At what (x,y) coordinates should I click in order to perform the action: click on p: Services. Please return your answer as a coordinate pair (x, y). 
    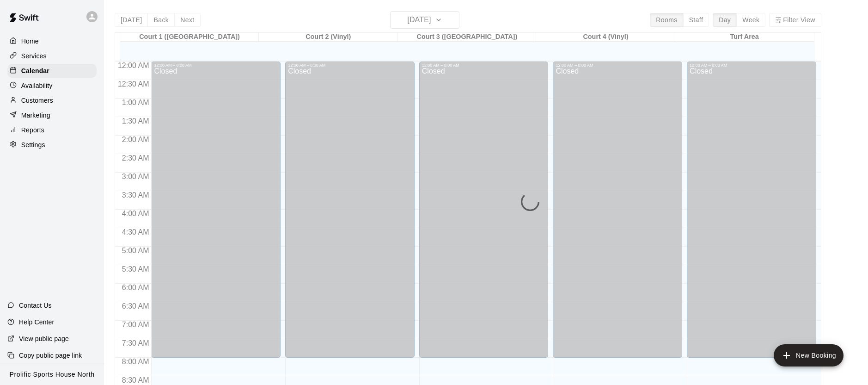
    Looking at the image, I should click on (34, 56).